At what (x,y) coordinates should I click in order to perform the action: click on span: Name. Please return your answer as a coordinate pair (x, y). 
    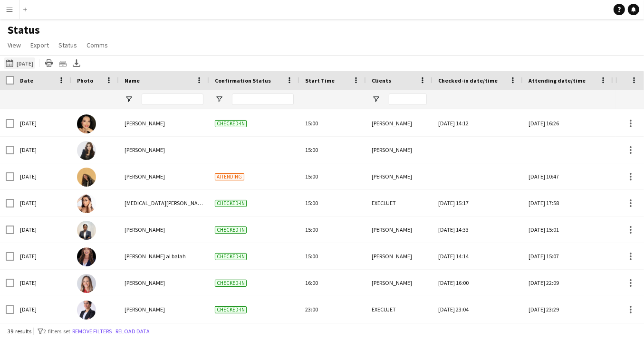
    Looking at the image, I should click on (132, 80).